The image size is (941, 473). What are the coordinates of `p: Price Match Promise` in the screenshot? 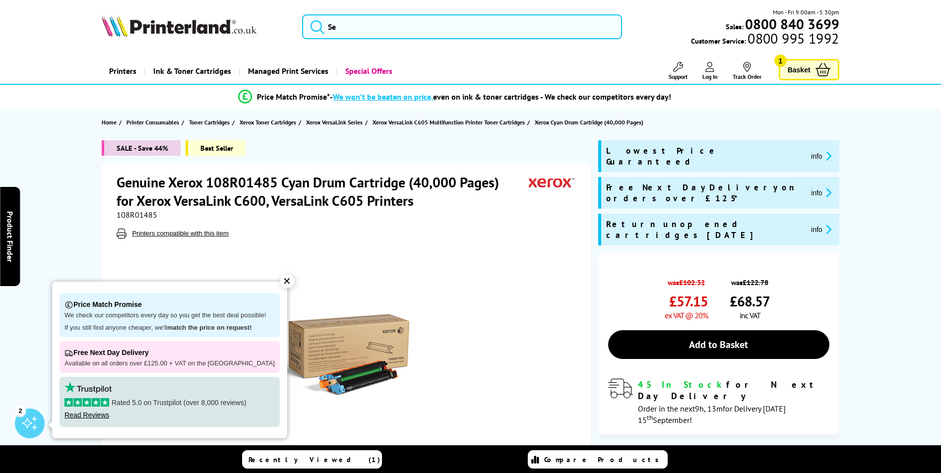 It's located at (170, 305).